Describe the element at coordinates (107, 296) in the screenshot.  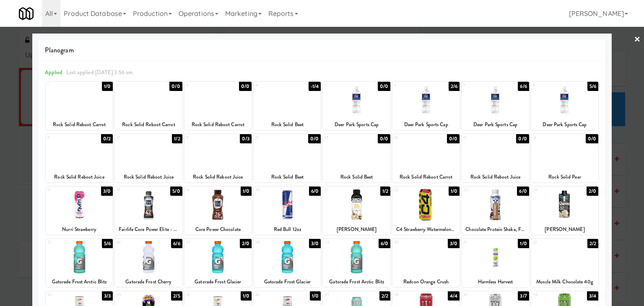
I see `div: 3/3` at that location.